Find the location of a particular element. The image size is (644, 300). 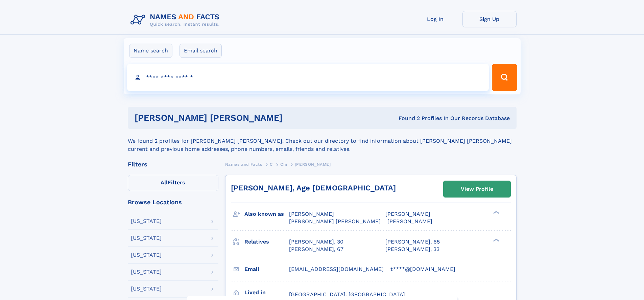

span: All is located at coordinates (164, 182).